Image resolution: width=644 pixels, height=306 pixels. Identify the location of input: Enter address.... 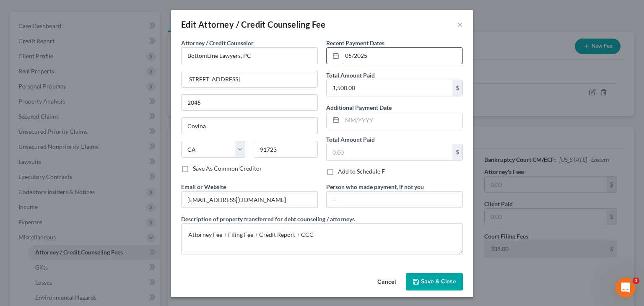
(250, 80).